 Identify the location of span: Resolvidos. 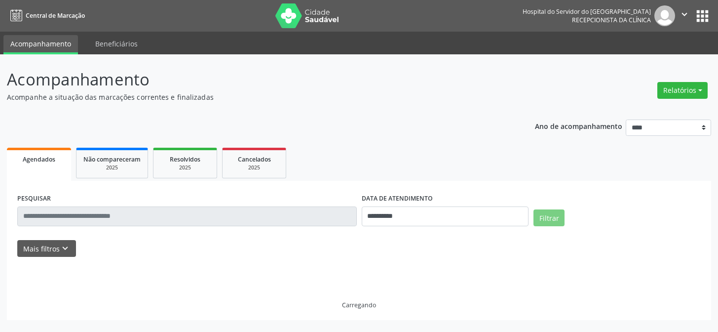
(185, 159).